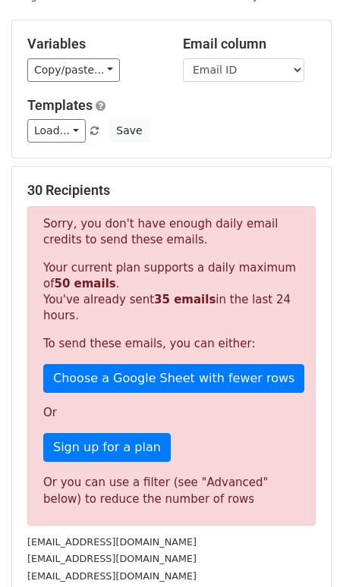 This screenshot has height=587, width=343. I want to click on div: Chat Widget, so click(305, 551).